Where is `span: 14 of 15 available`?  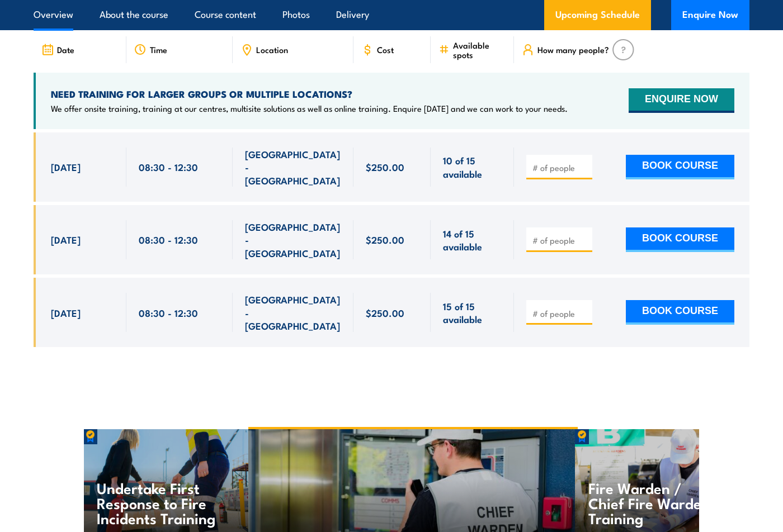 span: 14 of 15 available is located at coordinates (472, 240).